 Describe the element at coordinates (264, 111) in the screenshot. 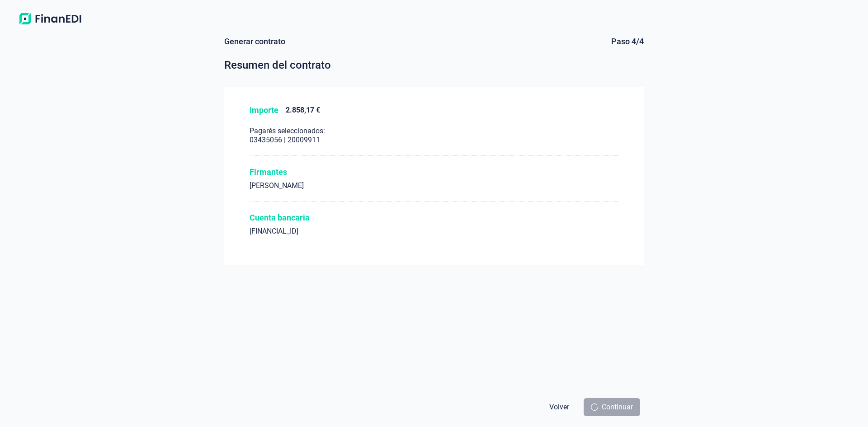

I see `div: Importe` at that location.